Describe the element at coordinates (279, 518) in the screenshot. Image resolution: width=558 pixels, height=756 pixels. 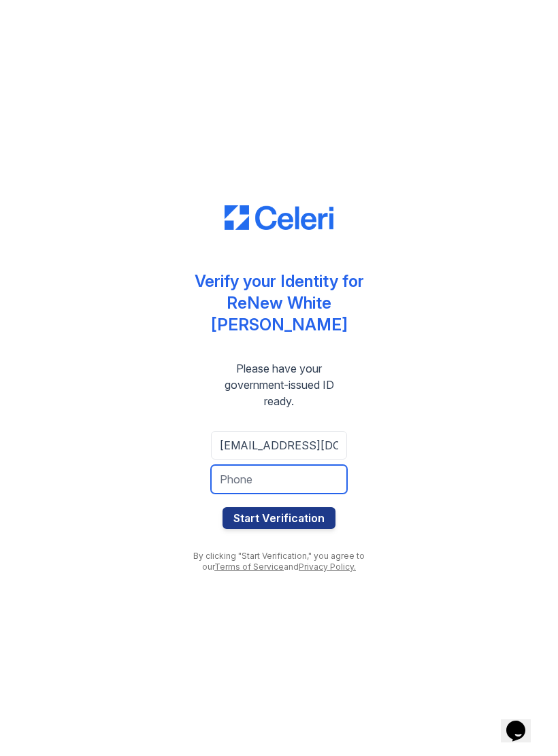
I see `button: Start Verification` at that location.